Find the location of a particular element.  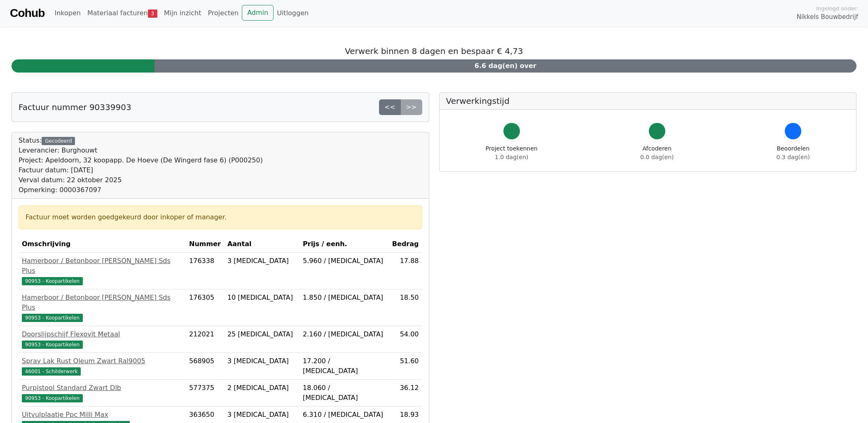

th: Omschrijving is located at coordinates (102, 244).